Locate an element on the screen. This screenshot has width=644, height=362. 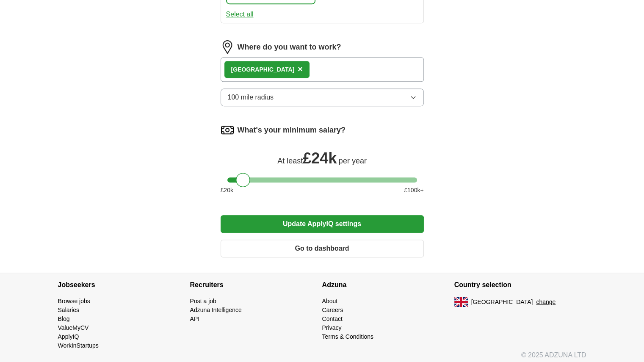
button: change is located at coordinates (546, 302).